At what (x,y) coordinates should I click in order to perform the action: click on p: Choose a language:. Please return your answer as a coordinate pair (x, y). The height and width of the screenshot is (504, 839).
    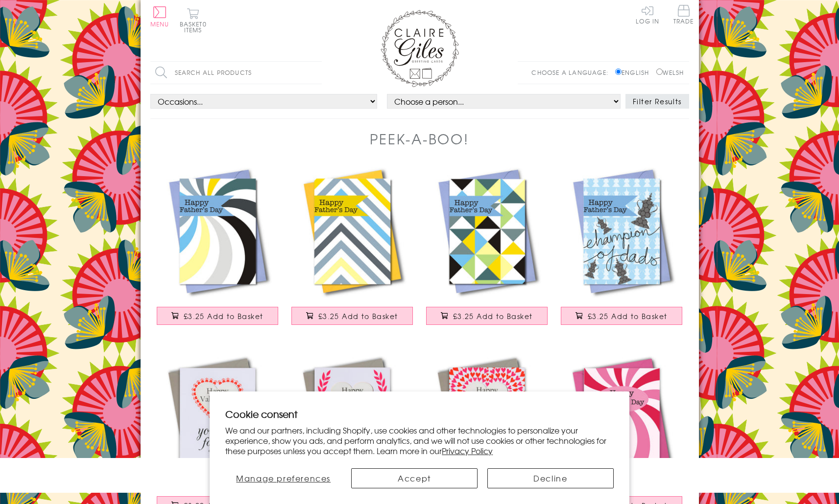
    Looking at the image, I should click on (572, 72).